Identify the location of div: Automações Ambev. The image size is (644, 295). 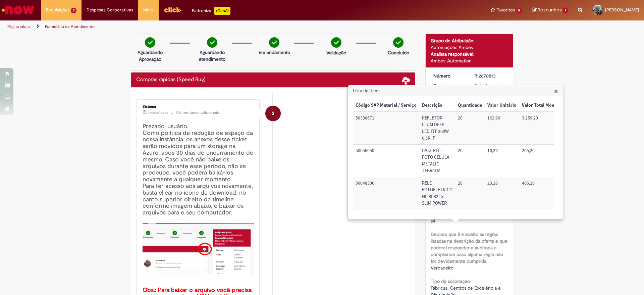
(469, 47).